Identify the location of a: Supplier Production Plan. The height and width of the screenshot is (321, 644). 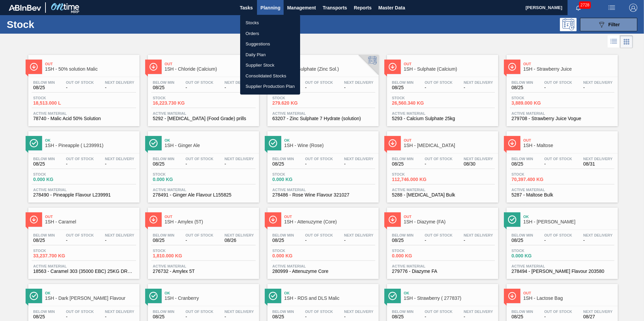
(270, 86).